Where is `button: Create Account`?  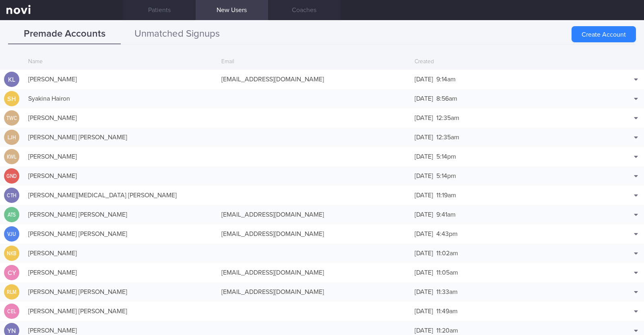
button: Create Account is located at coordinates (604, 34).